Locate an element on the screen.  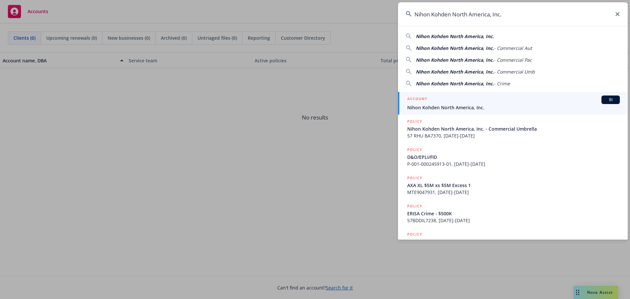
span: ERISA Crime - $500K is located at coordinates (513, 213).